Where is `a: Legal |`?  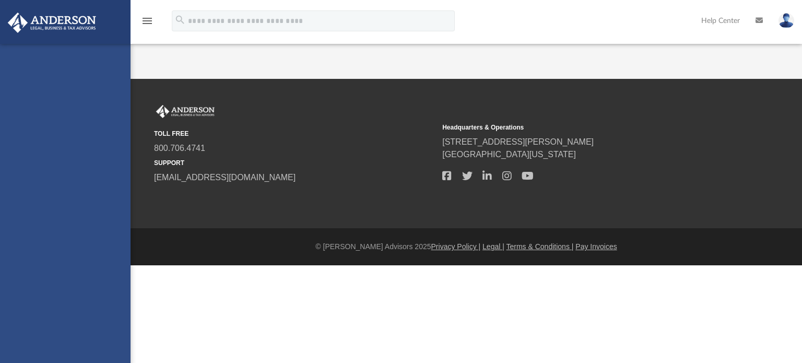 a: Legal | is located at coordinates (493, 246).